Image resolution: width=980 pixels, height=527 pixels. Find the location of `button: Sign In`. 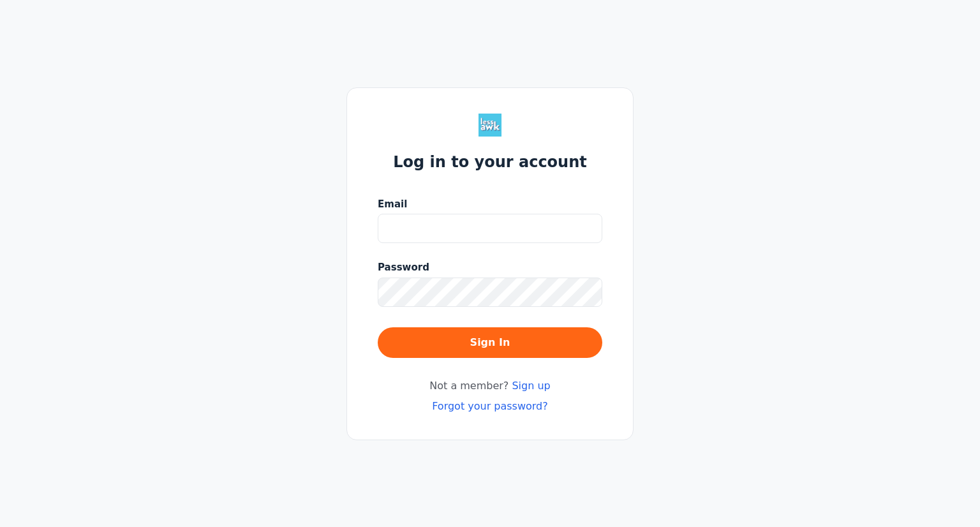

button: Sign In is located at coordinates (490, 343).